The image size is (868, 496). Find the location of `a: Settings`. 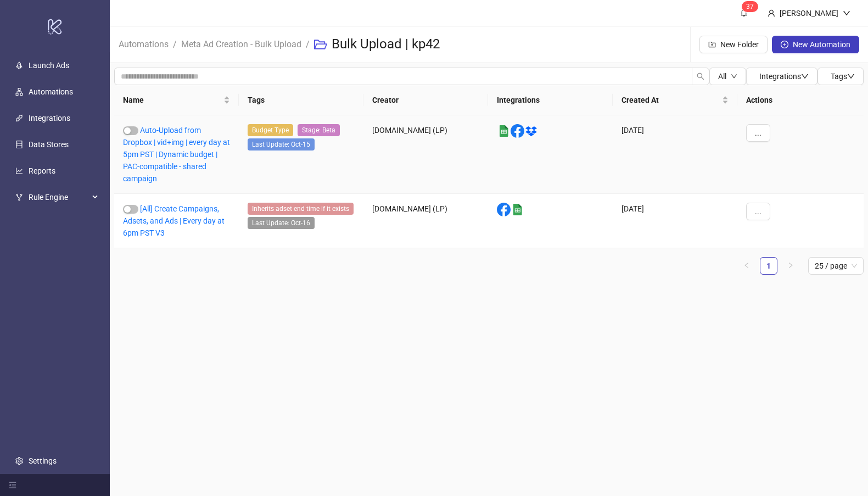

a: Settings is located at coordinates (42, 461).